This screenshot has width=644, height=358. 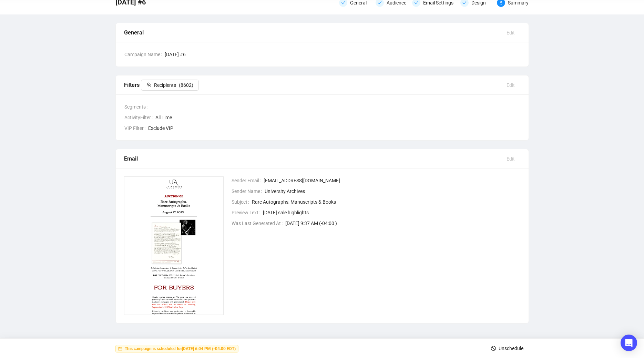 I want to click on span: All Time, so click(x=338, y=118).